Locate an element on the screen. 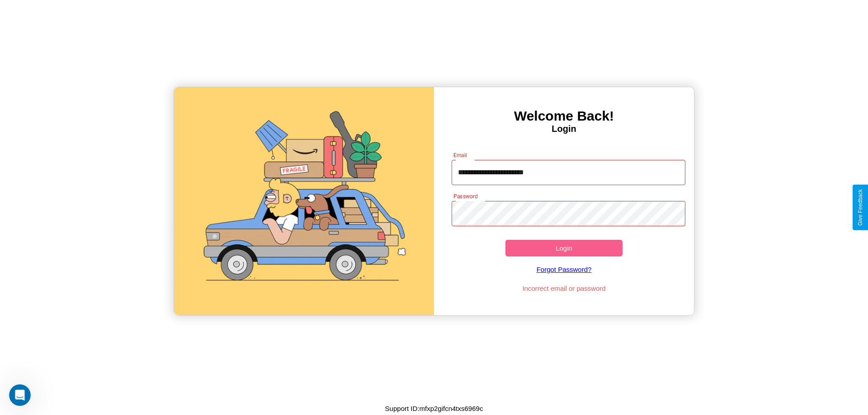 This screenshot has width=868, height=415. label: Password is located at coordinates (465, 196).